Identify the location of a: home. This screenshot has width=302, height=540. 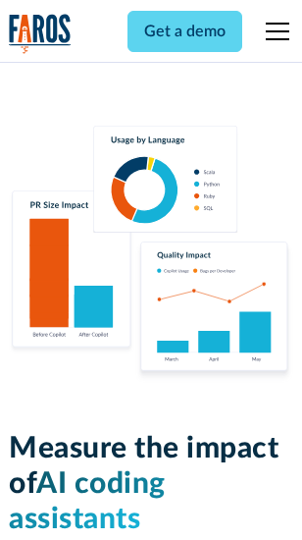
(40, 33).